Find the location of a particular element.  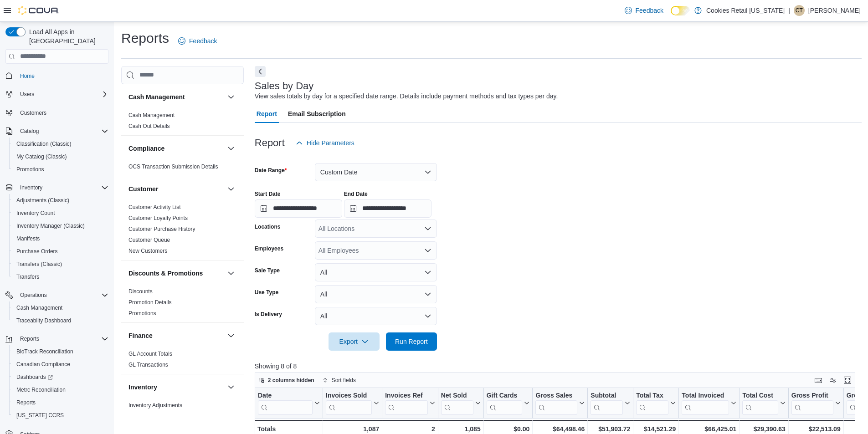

div: Customer is located at coordinates (182, 231).